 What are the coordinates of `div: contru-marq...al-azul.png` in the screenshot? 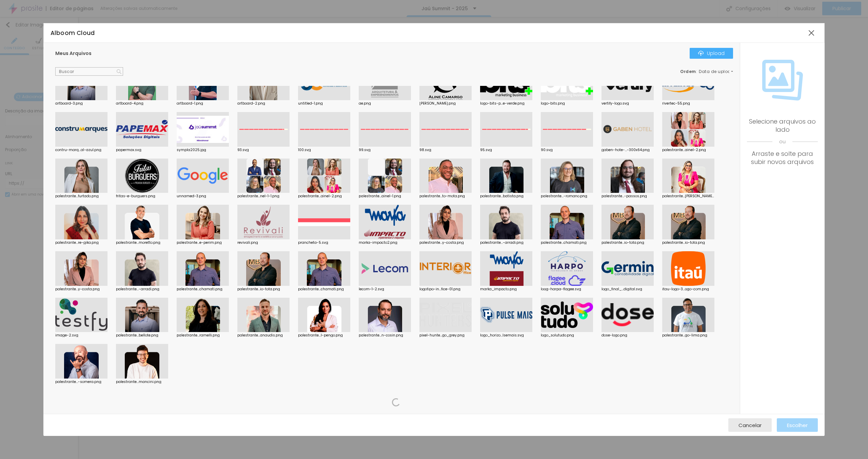 It's located at (82, 150).